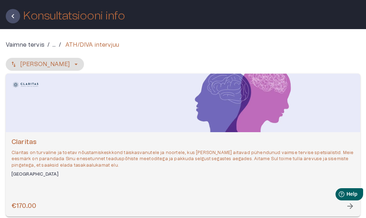  Describe the element at coordinates (183, 145) in the screenshot. I see `a: Open selected supplier available booking dates` at that location.